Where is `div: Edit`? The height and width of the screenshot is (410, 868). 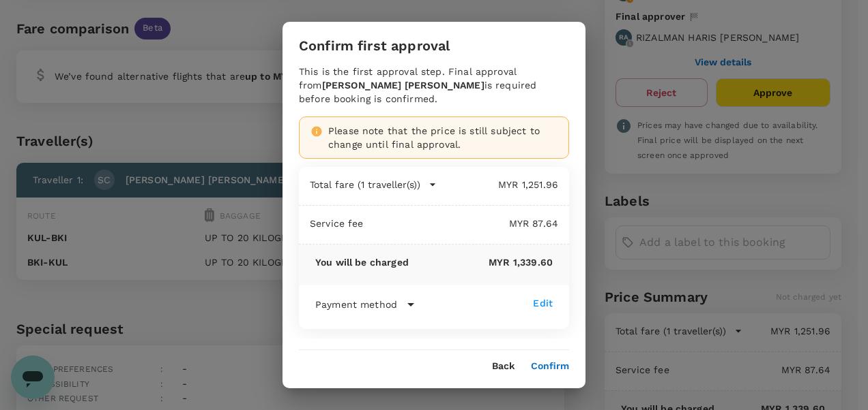 div: Edit is located at coordinates (542, 304).